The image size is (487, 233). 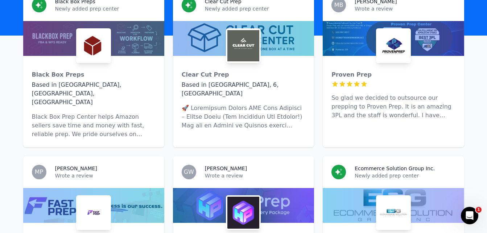 What do you see at coordinates (189, 172) in the screenshot?
I see `span: GW` at bounding box center [189, 172].